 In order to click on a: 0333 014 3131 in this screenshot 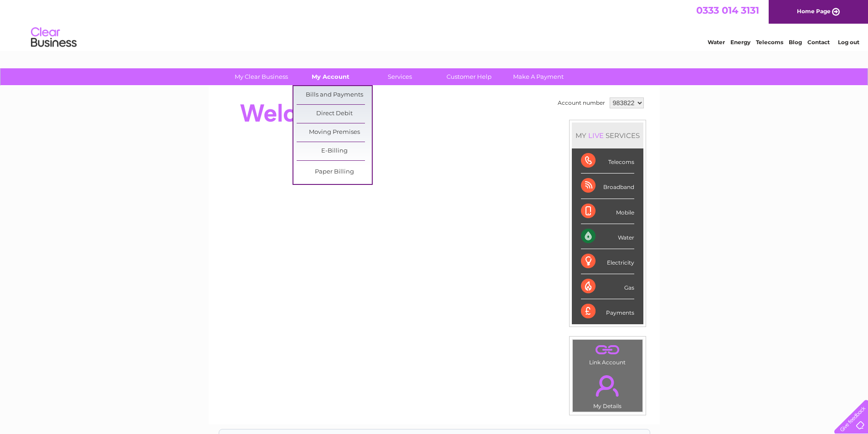, I will do `click(728, 10)`.